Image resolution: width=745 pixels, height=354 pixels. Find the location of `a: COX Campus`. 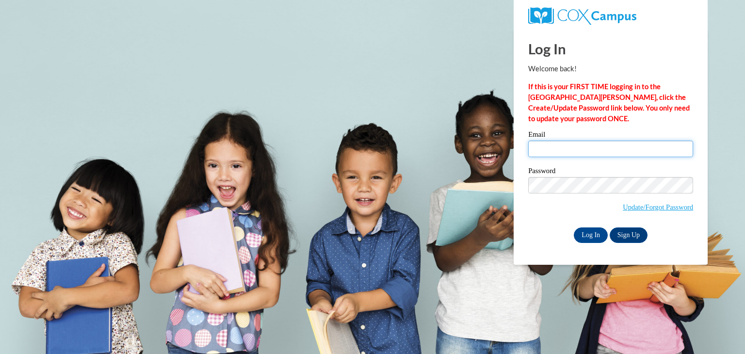

a: COX Campus is located at coordinates (582, 15).